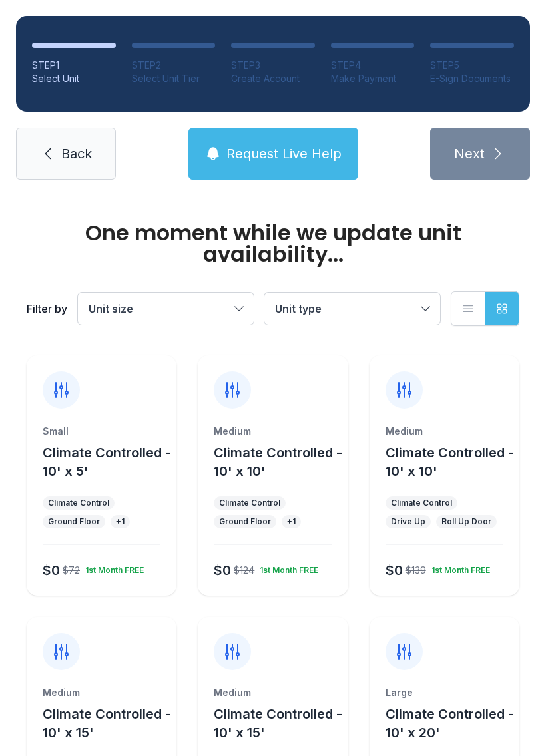 The image size is (546, 756). I want to click on button: Climate Controlled - 10' x 20', so click(450, 723).